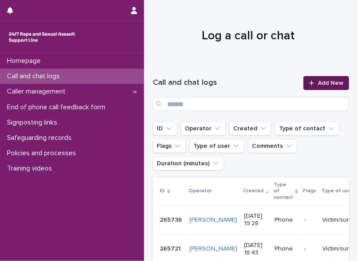  Describe the element at coordinates (273, 146) in the screenshot. I see `button: Comments` at that location.